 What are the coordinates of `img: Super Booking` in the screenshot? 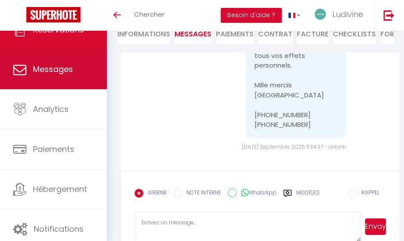 It's located at (53, 15).